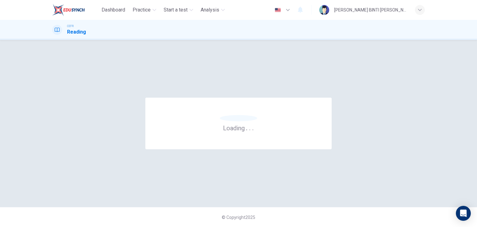  Describe the element at coordinates (76, 32) in the screenshot. I see `h1: Reading` at that location.